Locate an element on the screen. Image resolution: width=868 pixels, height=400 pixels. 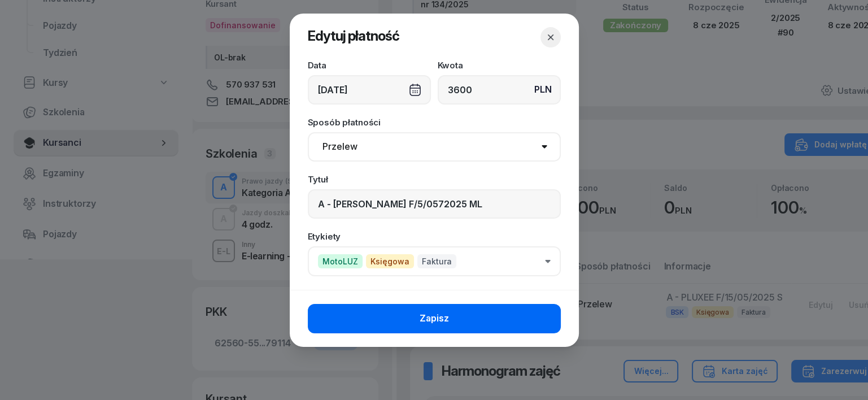
span: Edytuj płatność is located at coordinates (354, 35).